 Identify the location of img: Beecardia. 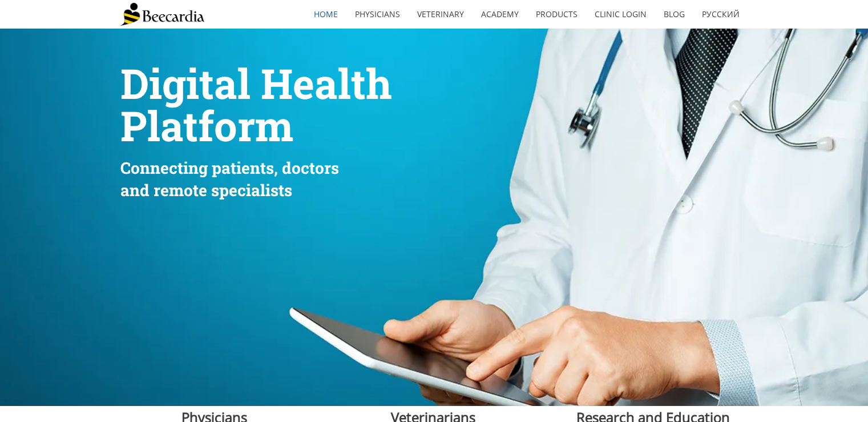
(163, 14).